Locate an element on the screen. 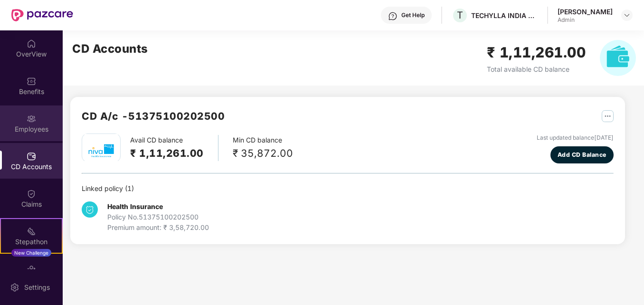  span: Total available CD balance is located at coordinates (528, 69).